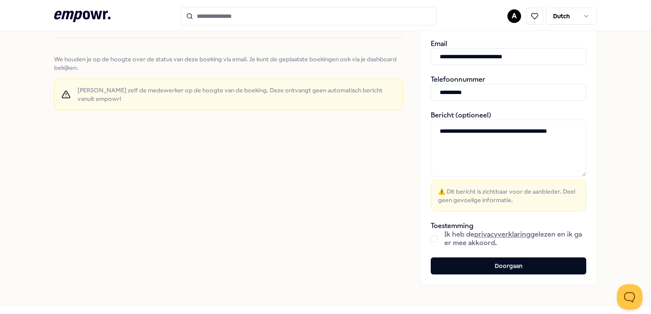 Image resolution: width=651 pixels, height=314 pixels. Describe the element at coordinates (508, 235) in the screenshot. I see `div: Toestemming` at that location.